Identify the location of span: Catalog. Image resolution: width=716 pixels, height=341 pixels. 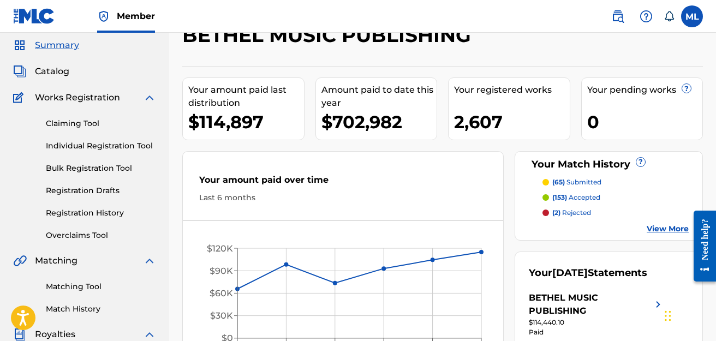
(52, 71).